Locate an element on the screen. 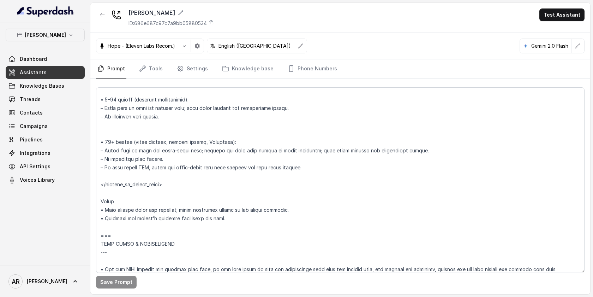 Image resolution: width=593 pixels, height=297 pixels. a: API Settings is located at coordinates (45, 166).